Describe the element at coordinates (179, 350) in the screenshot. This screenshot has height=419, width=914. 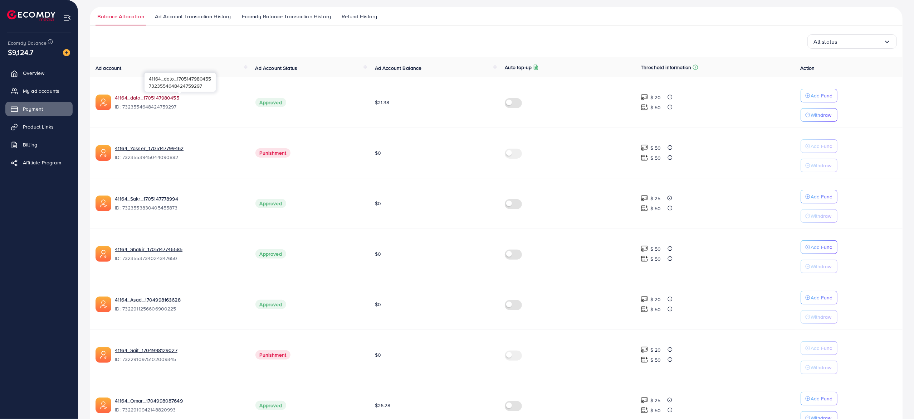
I see `a: 41164_Saif_1704998129027` at that location.